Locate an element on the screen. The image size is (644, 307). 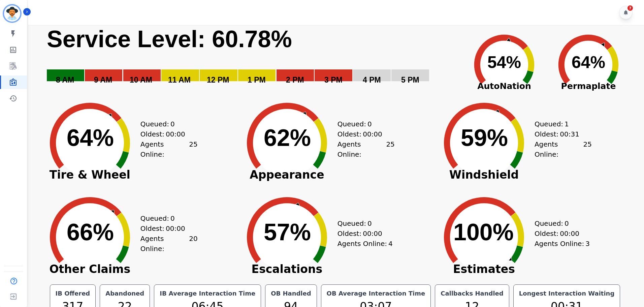
div: Abandoned is located at coordinates (125, 294).